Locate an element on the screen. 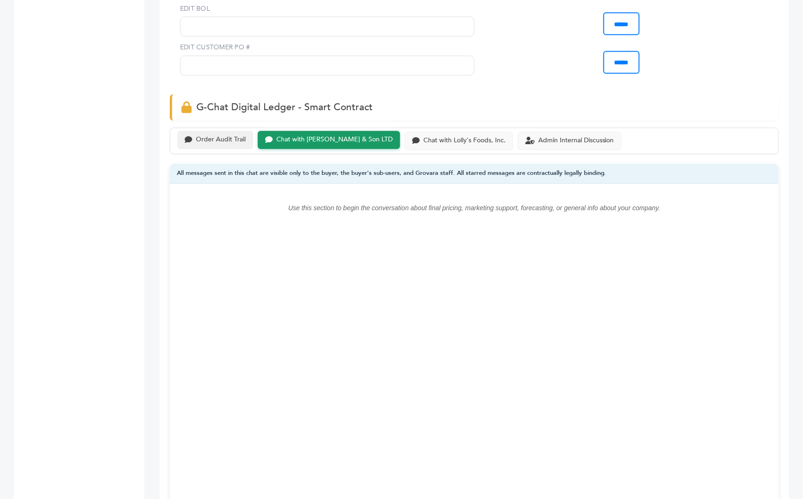  label: EDIT CUSTOMER PO # is located at coordinates (327, 48).